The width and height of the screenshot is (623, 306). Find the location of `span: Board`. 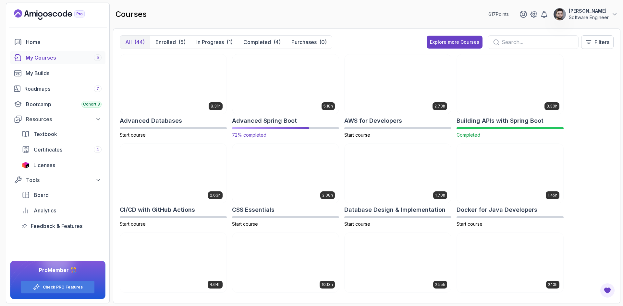

span: Board is located at coordinates (41, 195).